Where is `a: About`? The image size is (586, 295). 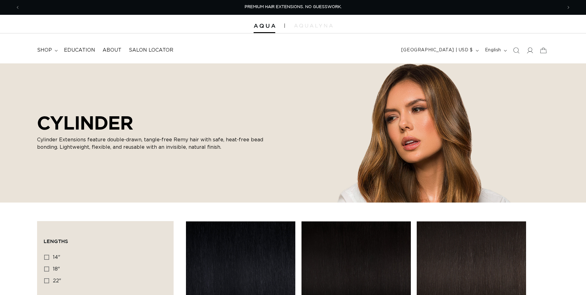
a: About is located at coordinates (112, 50).